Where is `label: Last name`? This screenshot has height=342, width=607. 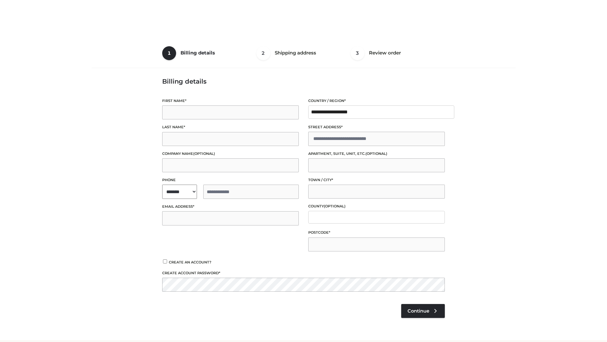 label: Last name is located at coordinates (231, 127).